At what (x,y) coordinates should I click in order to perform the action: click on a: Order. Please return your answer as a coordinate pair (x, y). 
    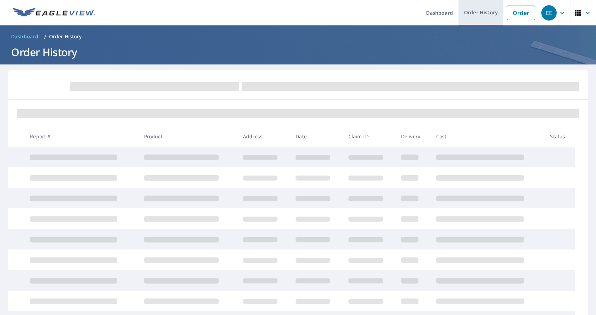
    Looking at the image, I should click on (521, 13).